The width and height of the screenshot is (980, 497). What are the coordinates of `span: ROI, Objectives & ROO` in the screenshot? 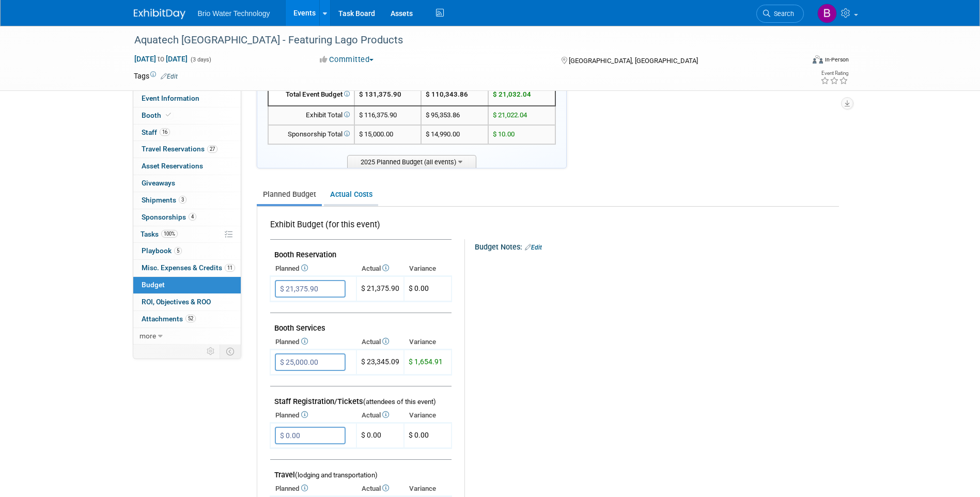 It's located at (176, 302).